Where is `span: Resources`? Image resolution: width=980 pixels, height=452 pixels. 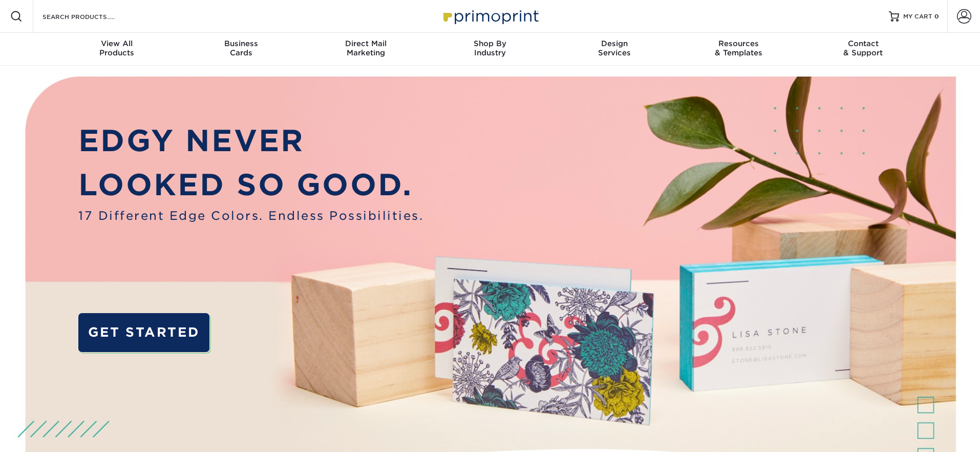 span: Resources is located at coordinates (739, 43).